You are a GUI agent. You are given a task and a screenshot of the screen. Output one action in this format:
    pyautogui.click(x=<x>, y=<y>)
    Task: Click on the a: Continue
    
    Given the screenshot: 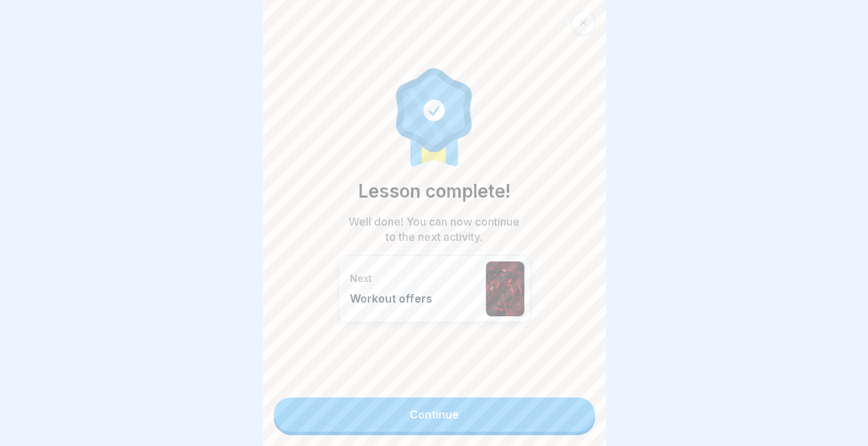 What is the action you would take?
    pyautogui.click(x=434, y=415)
    